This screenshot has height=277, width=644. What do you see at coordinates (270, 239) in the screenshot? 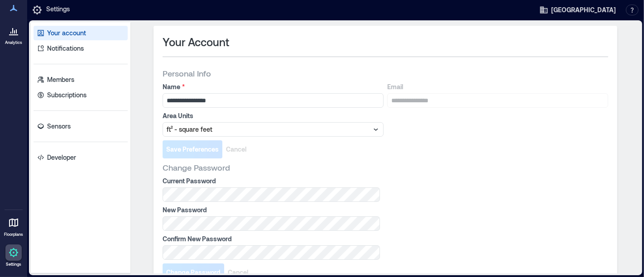
I see `label: Confirm New Password` at bounding box center [270, 239].